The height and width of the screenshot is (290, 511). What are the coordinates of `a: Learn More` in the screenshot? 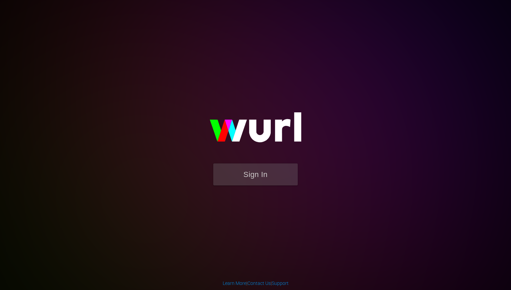 It's located at (235, 283).